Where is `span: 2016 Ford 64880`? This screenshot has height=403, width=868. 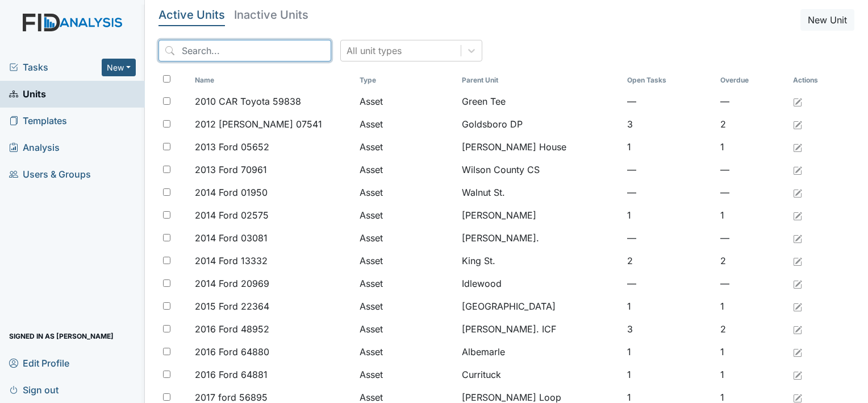 span: 2016 Ford 64880 is located at coordinates (232, 352).